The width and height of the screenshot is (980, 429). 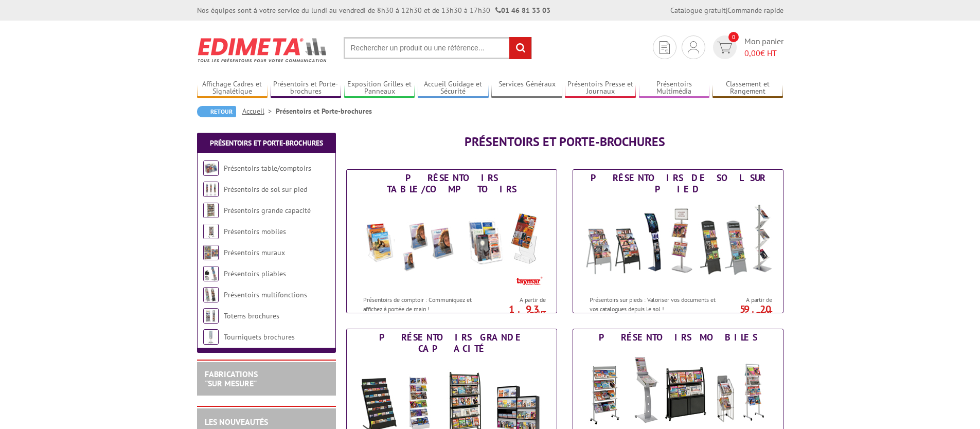 I want to click on div: Présentoirs table/comptoirs, so click(x=452, y=184).